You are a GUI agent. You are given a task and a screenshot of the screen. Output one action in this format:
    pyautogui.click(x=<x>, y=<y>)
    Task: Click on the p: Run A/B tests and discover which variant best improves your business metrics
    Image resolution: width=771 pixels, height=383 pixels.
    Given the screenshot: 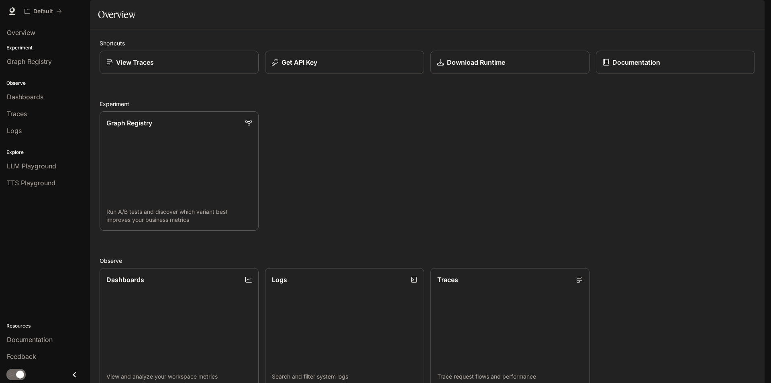 What is the action you would take?
    pyautogui.click(x=179, y=216)
    